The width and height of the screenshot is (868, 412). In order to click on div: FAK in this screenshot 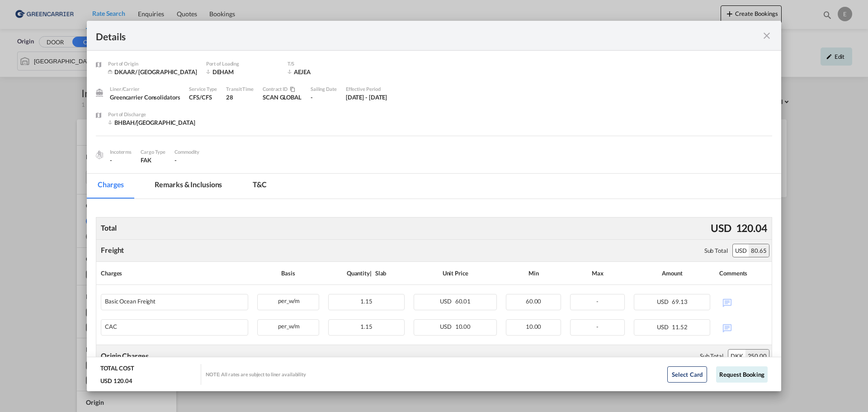, I will do `click(152, 160)`.